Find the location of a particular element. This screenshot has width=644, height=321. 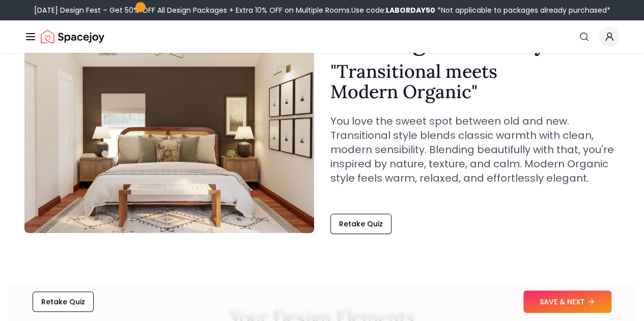

img: Spacejoy Logo is located at coordinates (72, 36).